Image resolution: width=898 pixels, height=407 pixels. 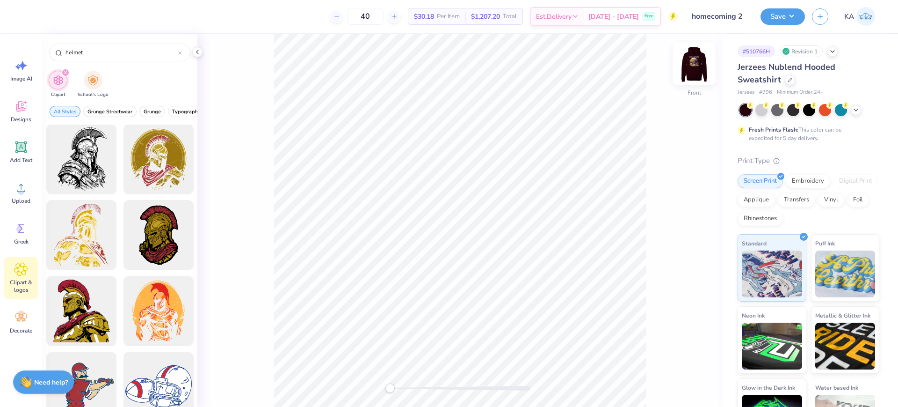 What do you see at coordinates (21, 160) in the screenshot?
I see `span: Add Text` at bounding box center [21, 160].